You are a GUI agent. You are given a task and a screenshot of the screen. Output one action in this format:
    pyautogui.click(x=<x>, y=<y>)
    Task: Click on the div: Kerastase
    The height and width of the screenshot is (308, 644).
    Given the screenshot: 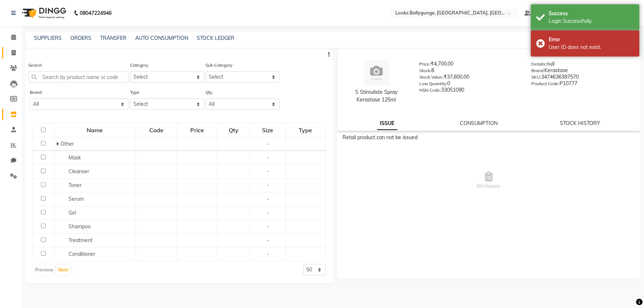 What is the action you would take?
    pyautogui.click(x=582, y=72)
    